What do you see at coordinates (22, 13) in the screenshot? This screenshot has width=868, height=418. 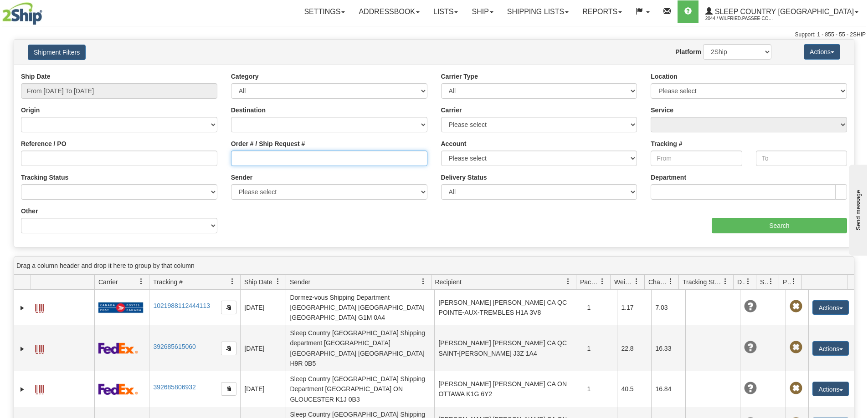 I see `img: logo2044.jpg` at bounding box center [22, 13].